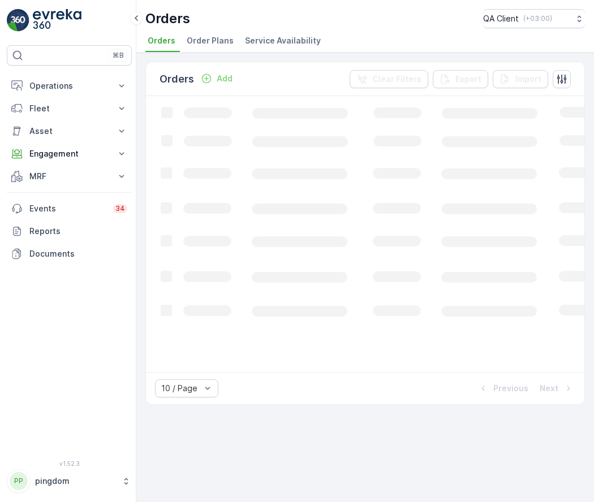 Image resolution: width=594 pixels, height=502 pixels. What do you see at coordinates (69, 86) in the screenshot?
I see `p: Operations` at bounding box center [69, 86].